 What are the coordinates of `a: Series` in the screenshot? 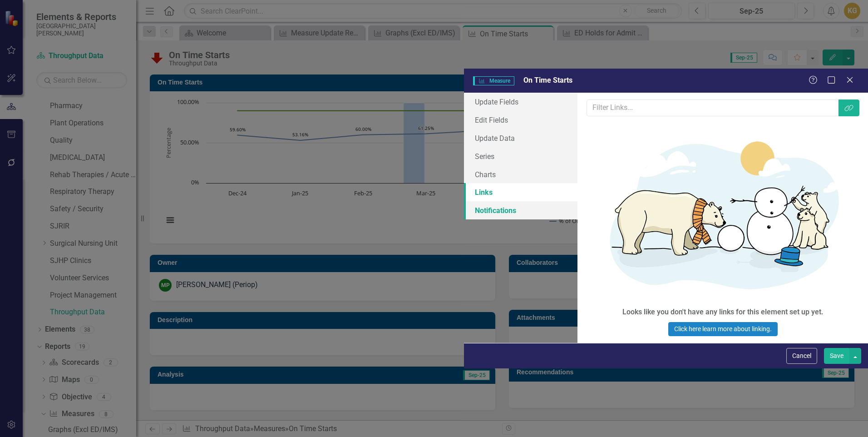 It's located at (521, 156).